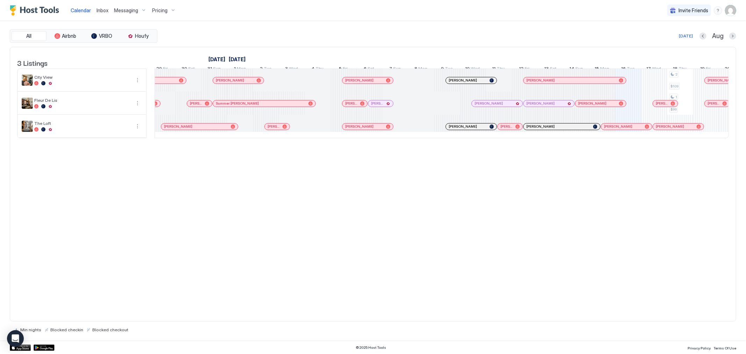 Image resolution: width=746 pixels, height=354 pixels. I want to click on span: Blocked checkin, so click(67, 329).